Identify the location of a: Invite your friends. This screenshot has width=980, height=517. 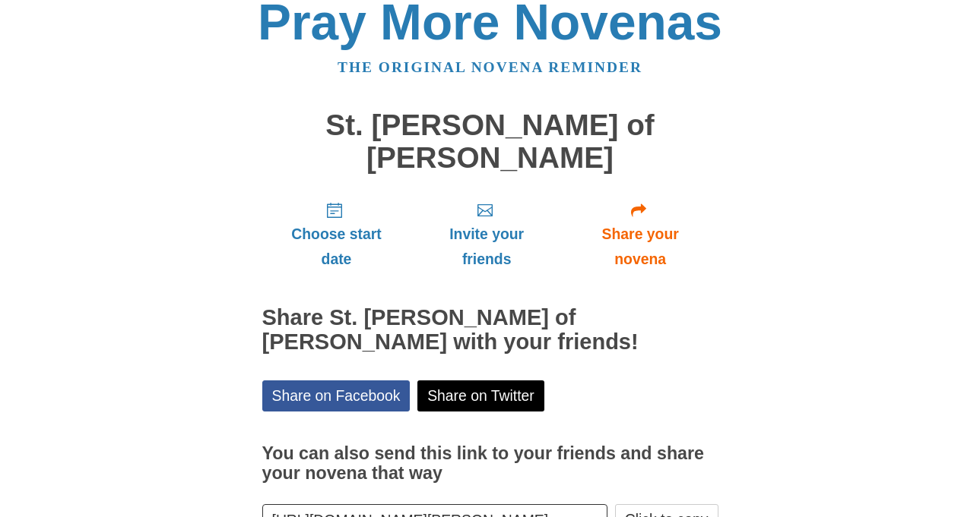
(486, 234).